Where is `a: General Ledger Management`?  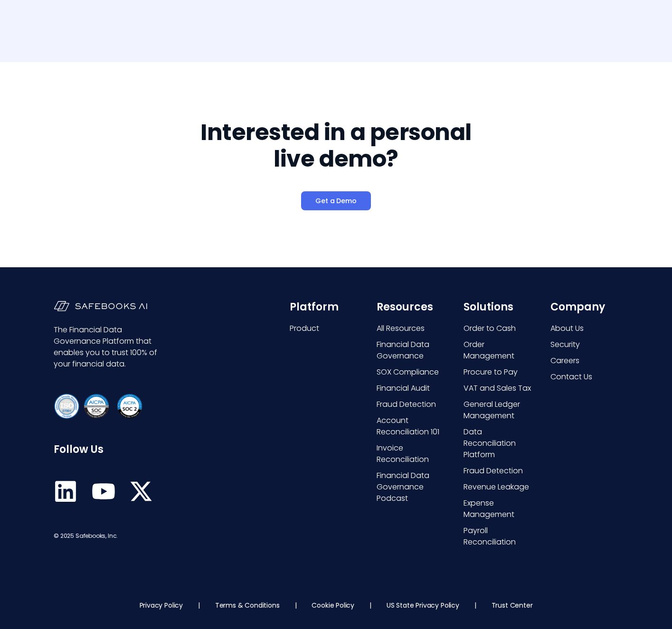 a: General Ledger Management is located at coordinates (497, 410).